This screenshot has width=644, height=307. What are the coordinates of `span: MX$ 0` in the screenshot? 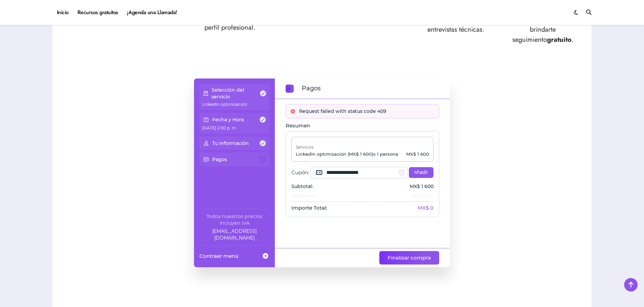 It's located at (425, 208).